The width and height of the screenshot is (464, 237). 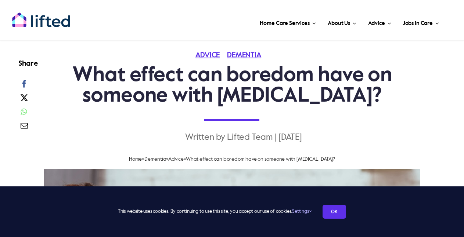 I want to click on nav: Main Menu, so click(x=264, y=22).